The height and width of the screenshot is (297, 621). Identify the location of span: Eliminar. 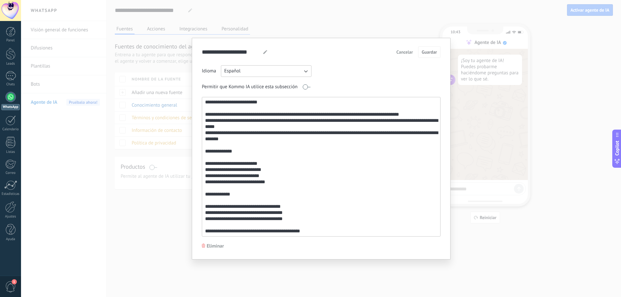
(215, 246).